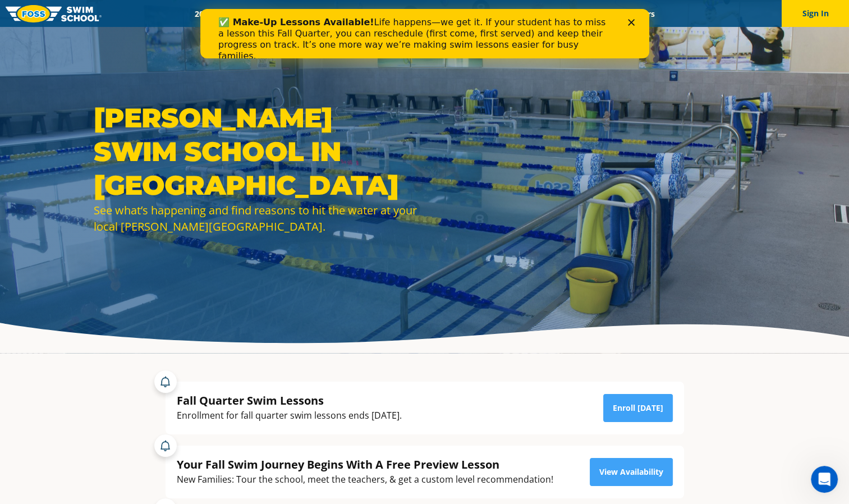  Describe the element at coordinates (279, 13) in the screenshot. I see `a: Schools` at that location.